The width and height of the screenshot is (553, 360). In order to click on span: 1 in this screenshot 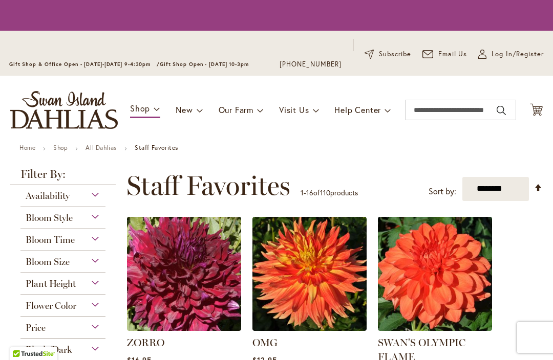, I will do `click(302, 192)`.